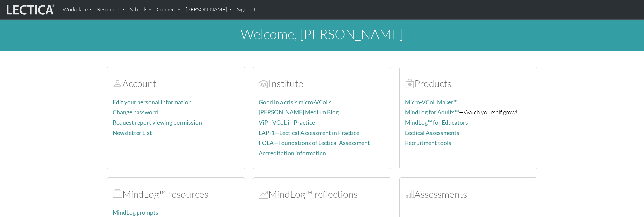  What do you see at coordinates (132, 133) in the screenshot?
I see `a: Newsletter List` at bounding box center [132, 133].